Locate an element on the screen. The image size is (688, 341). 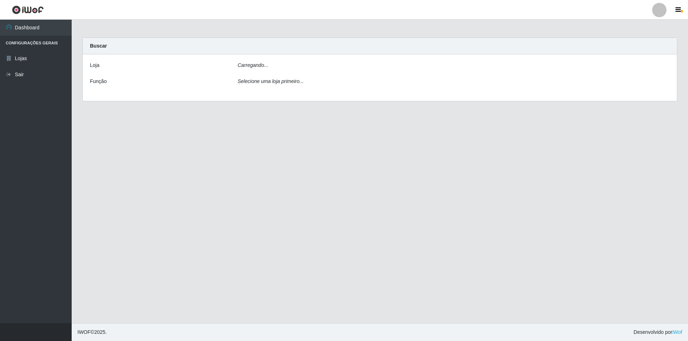
label: Função is located at coordinates (98, 81).